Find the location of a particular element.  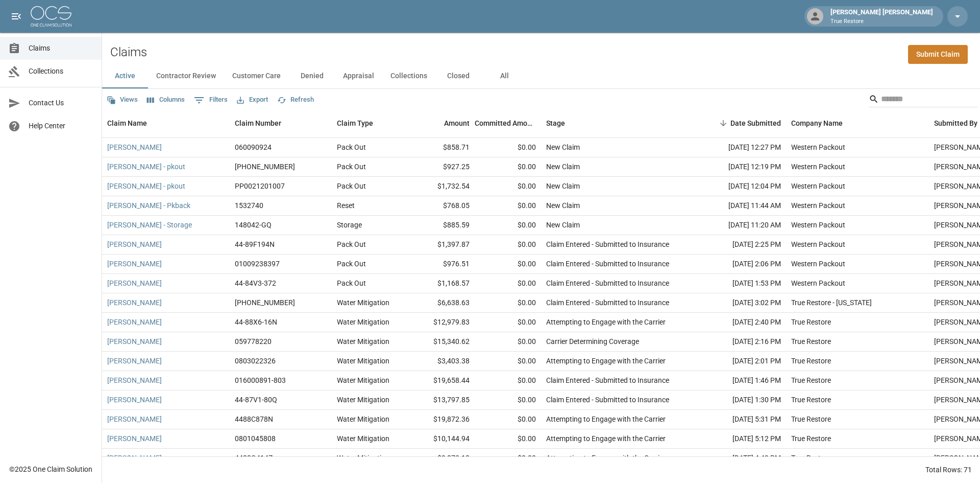

span: Help Center is located at coordinates (61, 126).